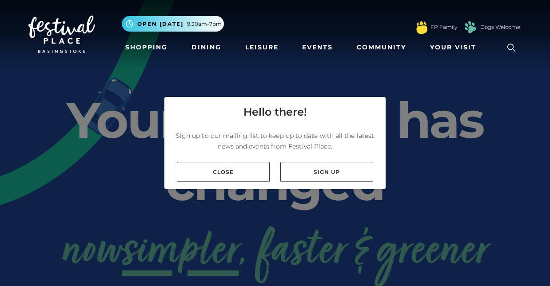  Describe the element at coordinates (146, 47) in the screenshot. I see `a: Shopping` at that location.